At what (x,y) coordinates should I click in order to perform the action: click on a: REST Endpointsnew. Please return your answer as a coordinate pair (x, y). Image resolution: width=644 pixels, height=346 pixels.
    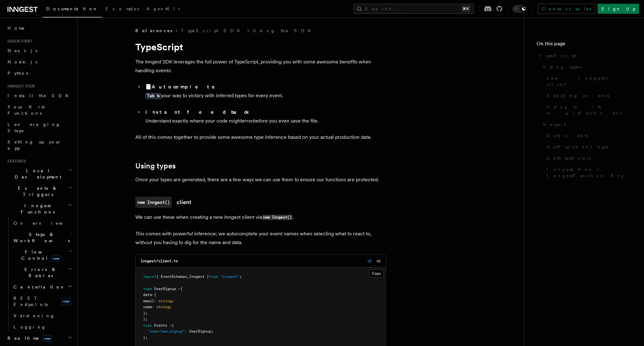
    Looking at the image, I should click on (42, 302).